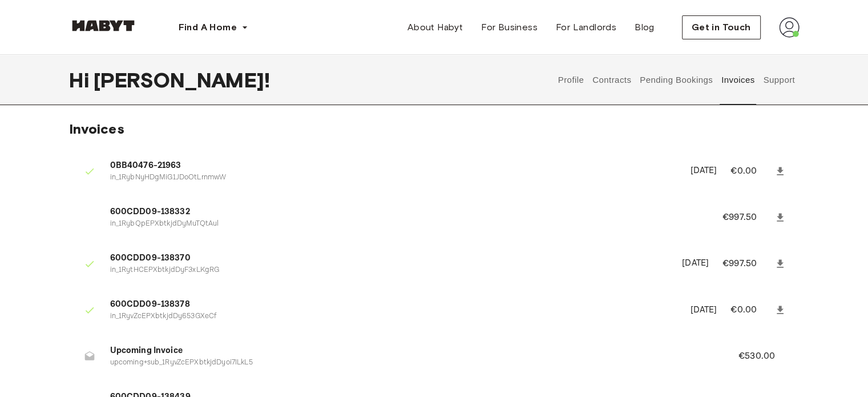  Describe the element at coordinates (676, 80) in the screenshot. I see `div: user profile tabs` at that location.